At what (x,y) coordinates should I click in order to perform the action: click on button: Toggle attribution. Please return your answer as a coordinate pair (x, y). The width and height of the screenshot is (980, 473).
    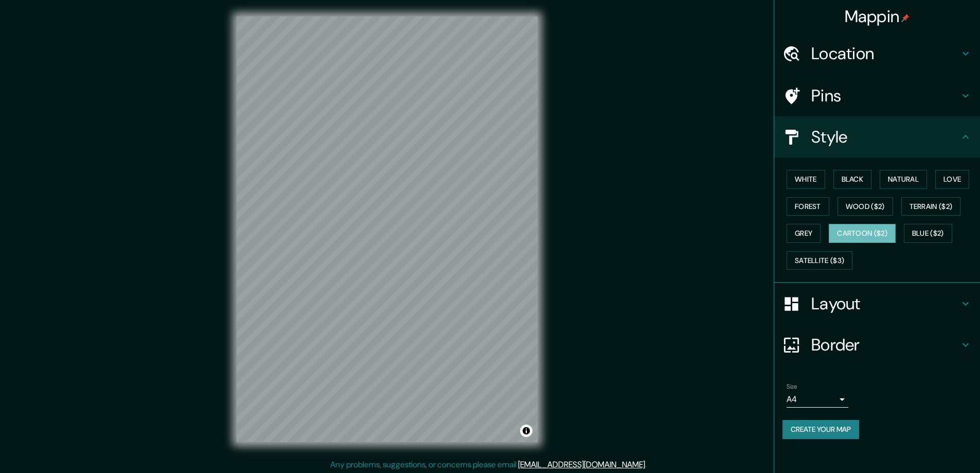
    Looking at the image, I should click on (527, 430).